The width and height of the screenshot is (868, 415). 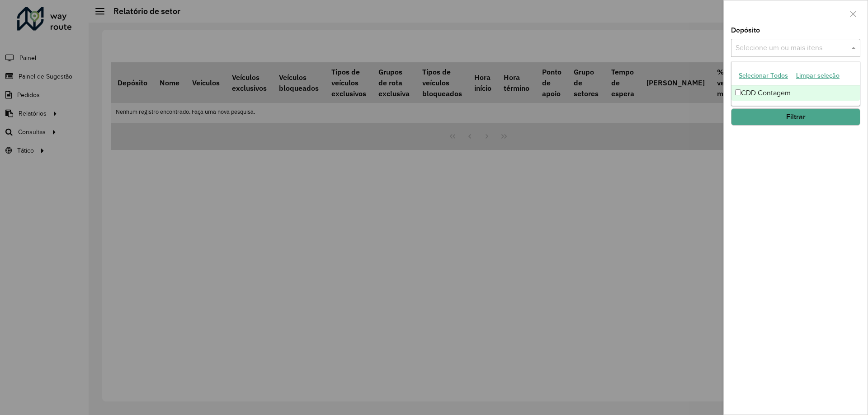 What do you see at coordinates (818, 76) in the screenshot?
I see `button: Limpar seleção` at bounding box center [818, 76].